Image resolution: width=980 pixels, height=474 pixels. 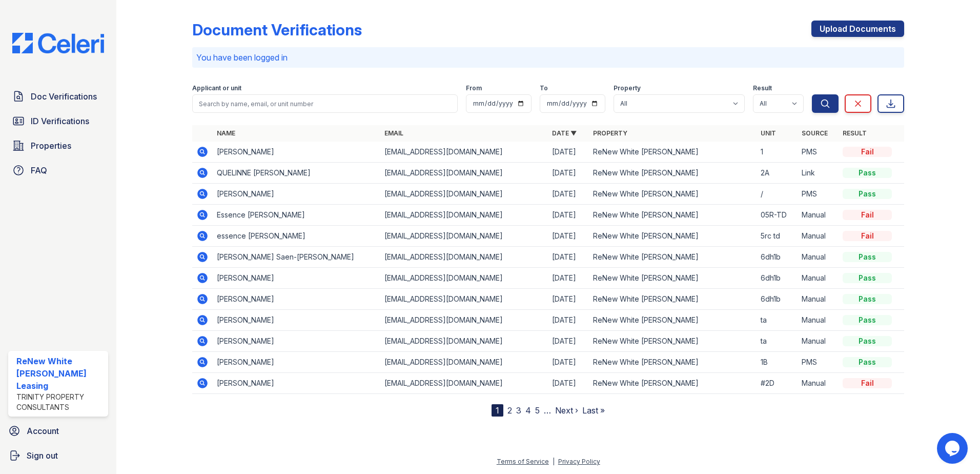 What do you see at coordinates (58, 455) in the screenshot?
I see `a: Sign out` at bounding box center [58, 455].